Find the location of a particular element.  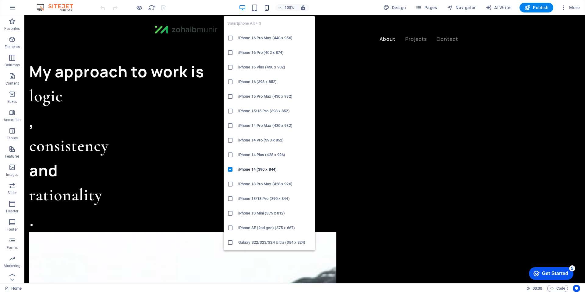

p: Marketing is located at coordinates (12, 266).